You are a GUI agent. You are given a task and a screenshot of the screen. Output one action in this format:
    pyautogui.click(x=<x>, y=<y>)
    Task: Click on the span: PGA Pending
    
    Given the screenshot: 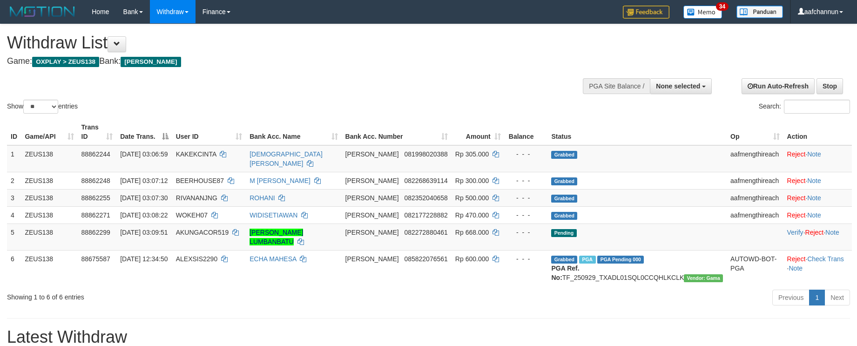 What is the action you would take?
    pyautogui.click(x=620, y=259)
    